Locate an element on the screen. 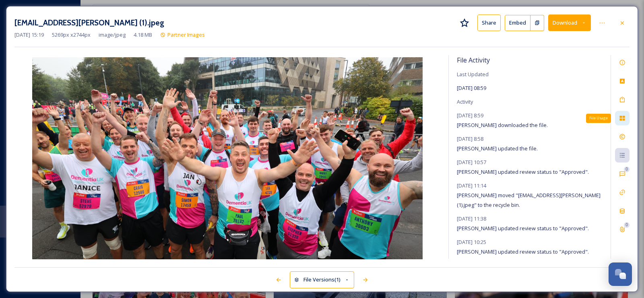 This screenshot has height=298, width=644. button: File Versions(1) is located at coordinates (322, 280).